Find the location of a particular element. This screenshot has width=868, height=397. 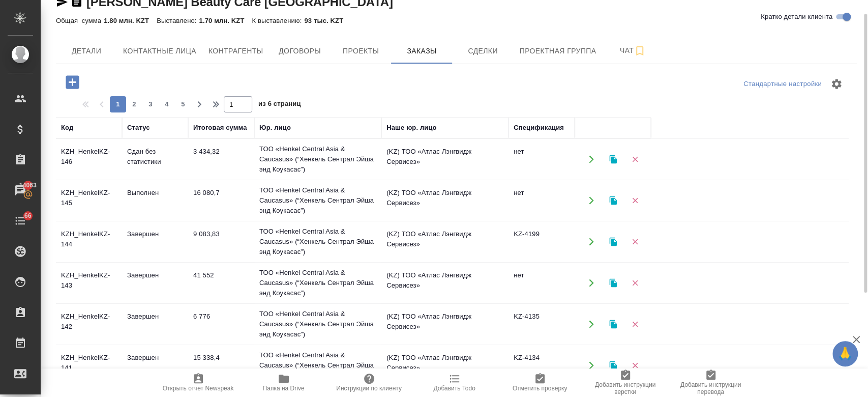

td: KZH_HenkelKZ-146 is located at coordinates (89, 160).